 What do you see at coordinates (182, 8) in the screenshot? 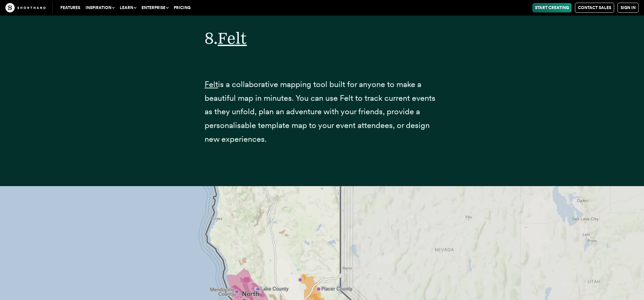
I see `a: Pricing` at bounding box center [182, 8].